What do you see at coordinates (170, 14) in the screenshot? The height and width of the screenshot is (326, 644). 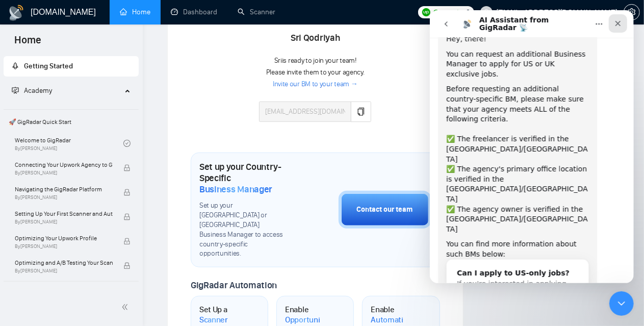 I see `button: Home` at bounding box center [170, 14].